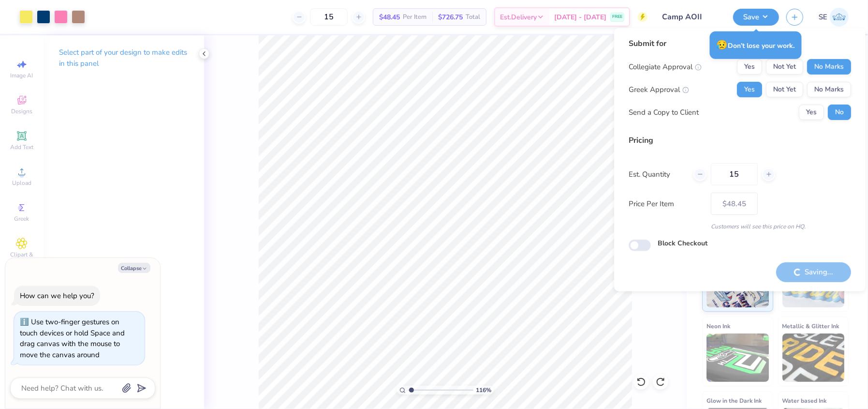 Image resolution: width=868 pixels, height=409 pixels. I want to click on div: Send a Copy to Client, so click(663, 112).